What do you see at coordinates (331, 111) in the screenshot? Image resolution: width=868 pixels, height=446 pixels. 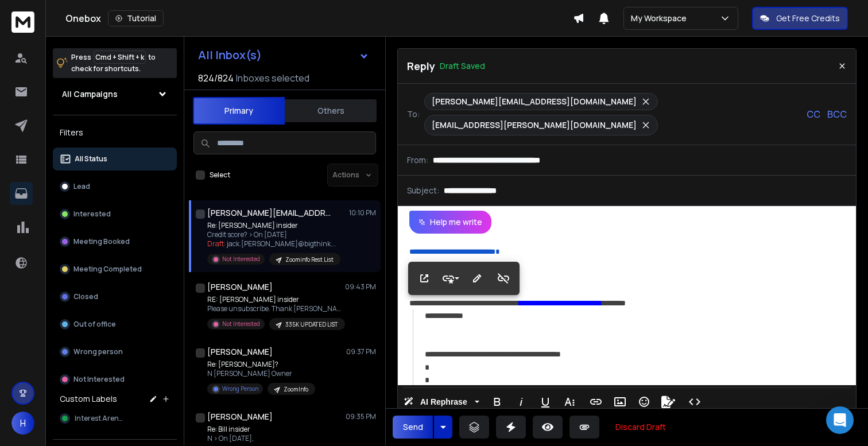 I see `button: Others` at bounding box center [331, 111].